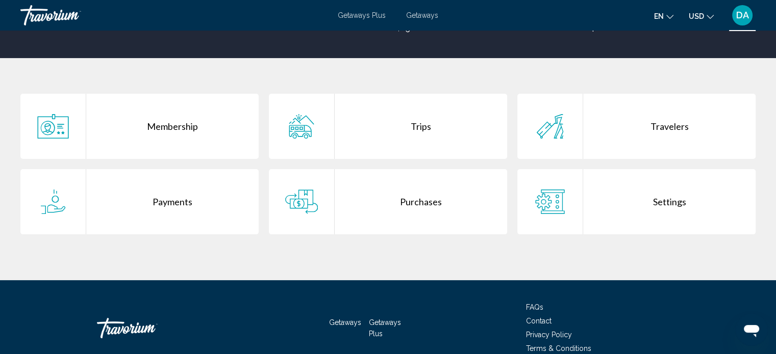 This screenshot has width=776, height=354. Describe the element at coordinates (421, 202) in the screenshot. I see `div: Purchases` at that location.